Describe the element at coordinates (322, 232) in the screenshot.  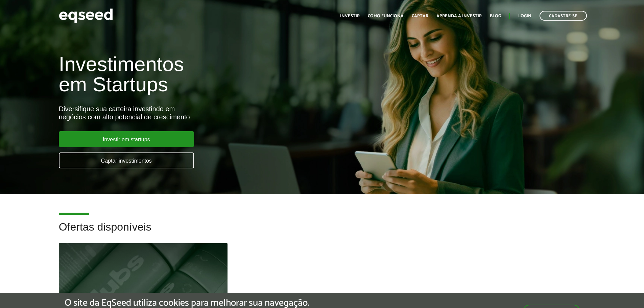
I see `h2: Ofertas disponíveis` at that location.